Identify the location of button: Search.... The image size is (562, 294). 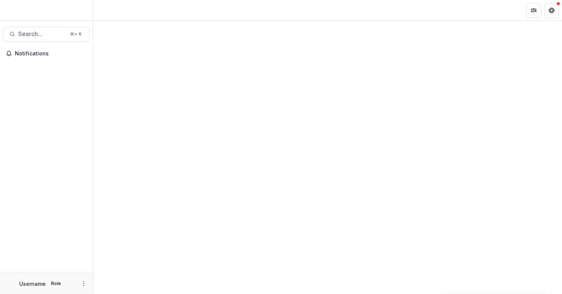
(46, 34).